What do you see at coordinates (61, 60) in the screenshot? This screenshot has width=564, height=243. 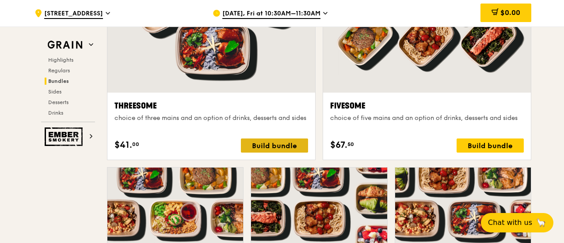 I see `span: Highlights` at bounding box center [61, 60].